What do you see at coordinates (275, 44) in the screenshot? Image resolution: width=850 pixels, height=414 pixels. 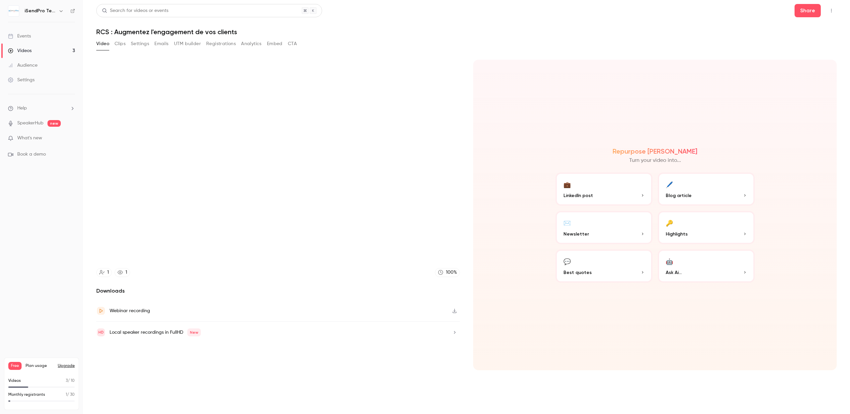 I see `button: Embed` at bounding box center [275, 44].